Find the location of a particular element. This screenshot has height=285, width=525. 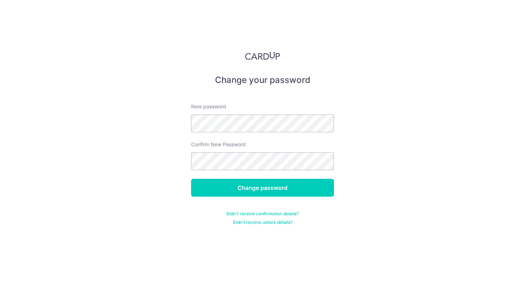

a: Didn't receive confirmation details? is located at coordinates (263, 214).